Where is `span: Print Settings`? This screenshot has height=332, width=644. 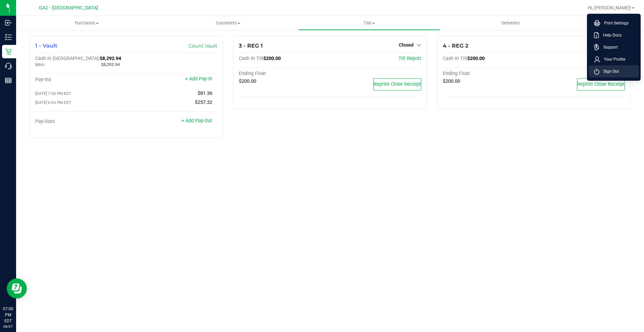 span: Print Settings is located at coordinates (614, 23).